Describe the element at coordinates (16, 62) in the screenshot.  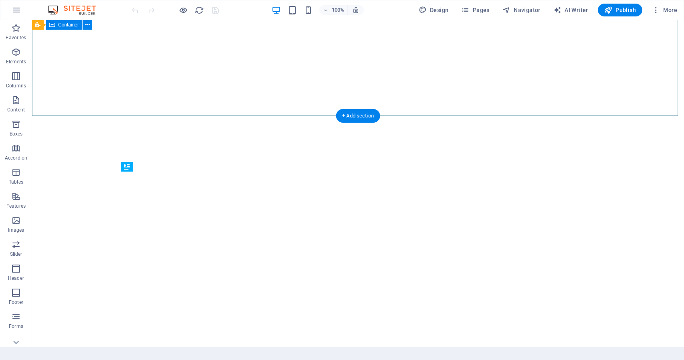
I see `p: Elements` at that location.